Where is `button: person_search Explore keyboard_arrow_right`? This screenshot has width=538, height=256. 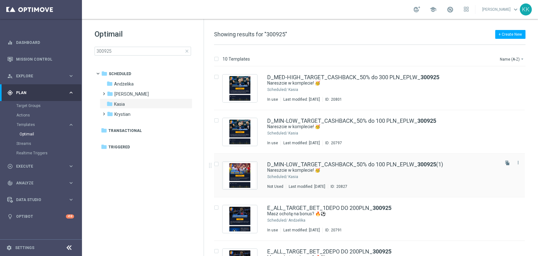
button: person_search Explore keyboard_arrow_right is located at coordinates (41, 76).